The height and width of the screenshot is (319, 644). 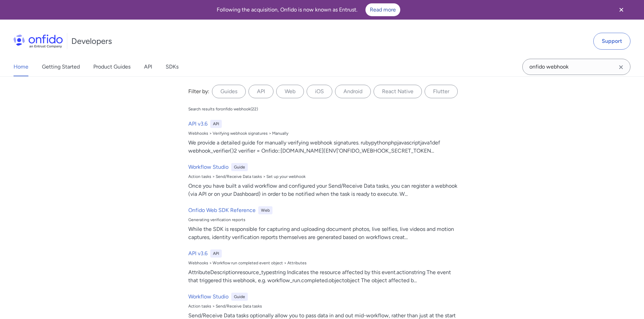 I want to click on h1: Developers, so click(x=92, y=41).